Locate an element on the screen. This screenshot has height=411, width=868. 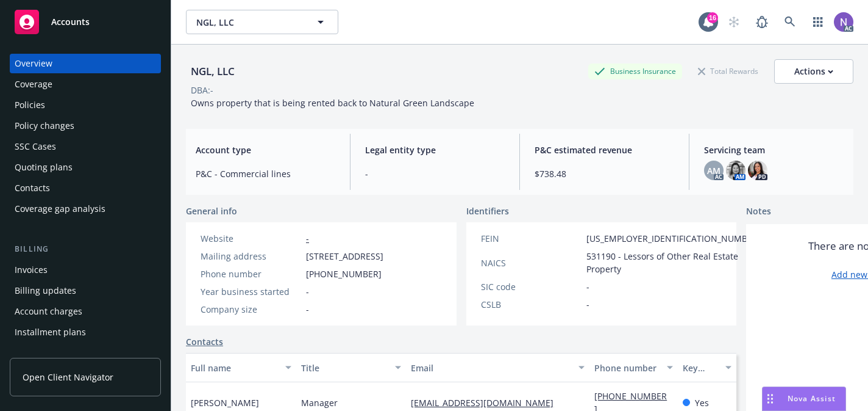
span: Notes is located at coordinates (758, 211).